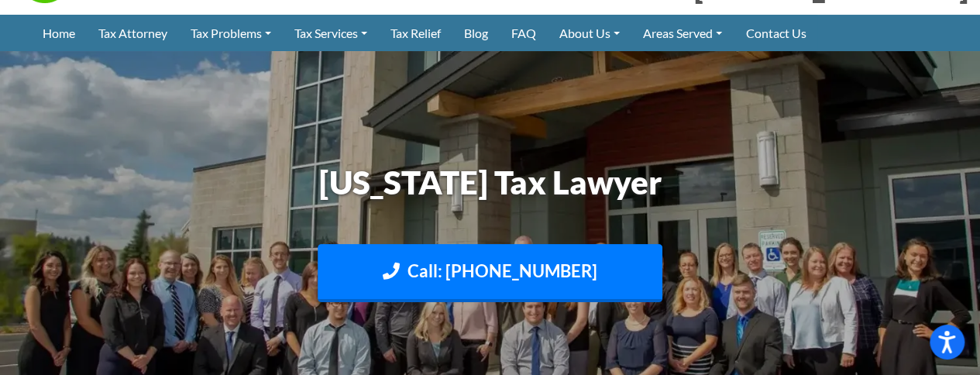 The image size is (980, 375). Describe the element at coordinates (776, 32) in the screenshot. I see `a: Contact Us` at that location.